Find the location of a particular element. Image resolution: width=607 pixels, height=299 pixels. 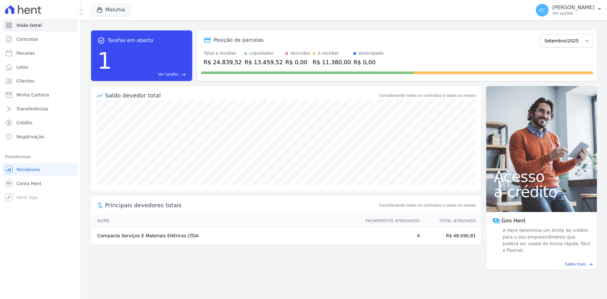

span: Contratos is located at coordinates (27, 39).